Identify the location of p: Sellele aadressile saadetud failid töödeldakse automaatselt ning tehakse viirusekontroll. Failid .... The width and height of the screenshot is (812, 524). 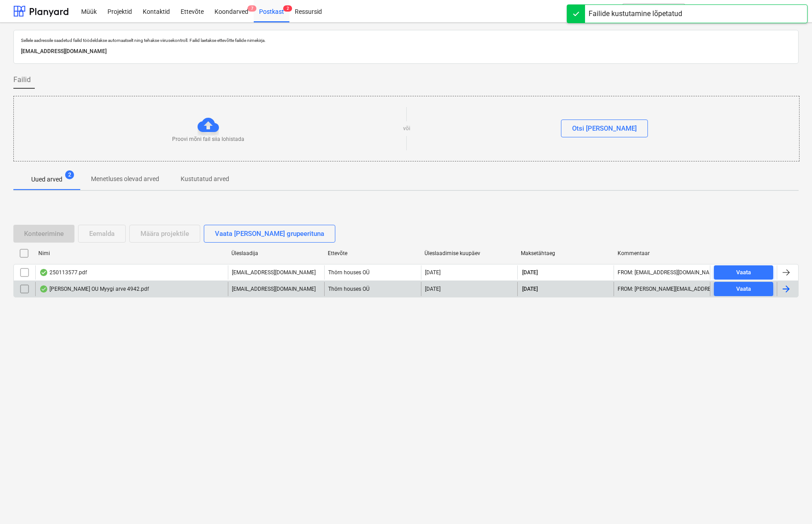
(406, 40).